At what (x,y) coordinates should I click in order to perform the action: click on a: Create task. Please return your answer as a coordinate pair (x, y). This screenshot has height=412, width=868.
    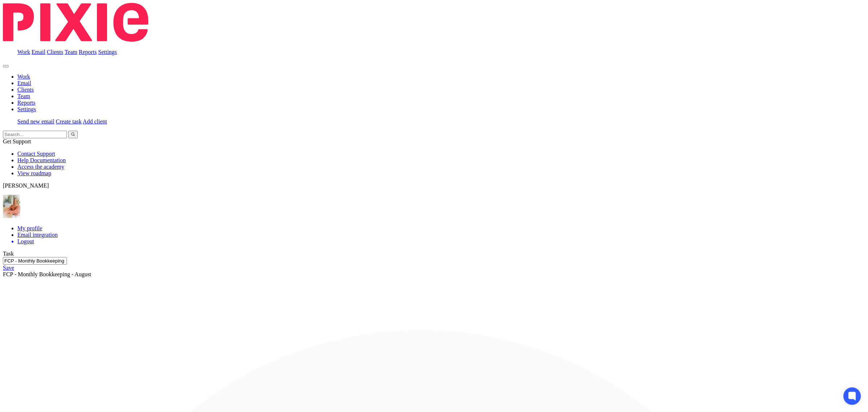
    Looking at the image, I should click on (69, 121).